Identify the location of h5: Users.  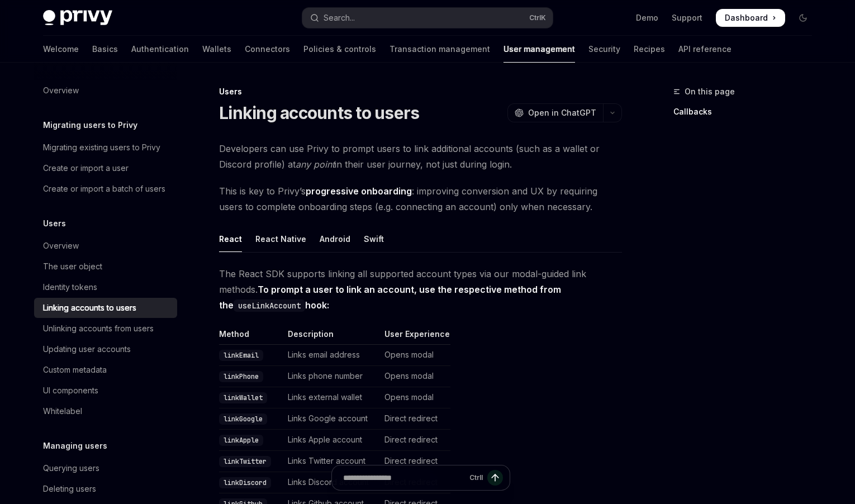
(54, 223).